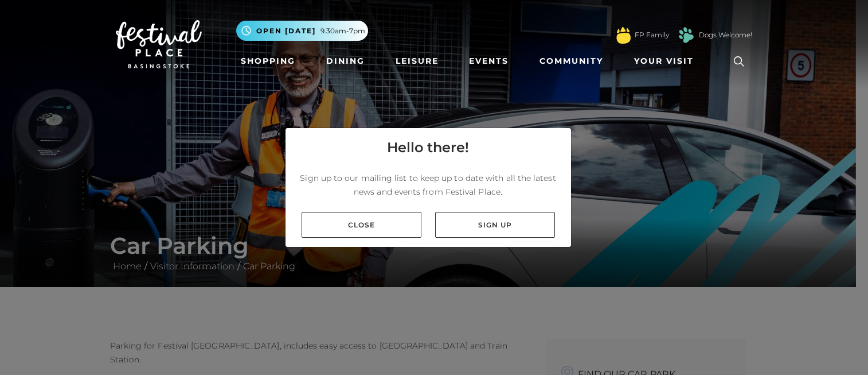 Image resolution: width=868 pixels, height=375 pixels. Describe the element at coordinates (159, 44) in the screenshot. I see `img: Festival Place Logo` at that location.